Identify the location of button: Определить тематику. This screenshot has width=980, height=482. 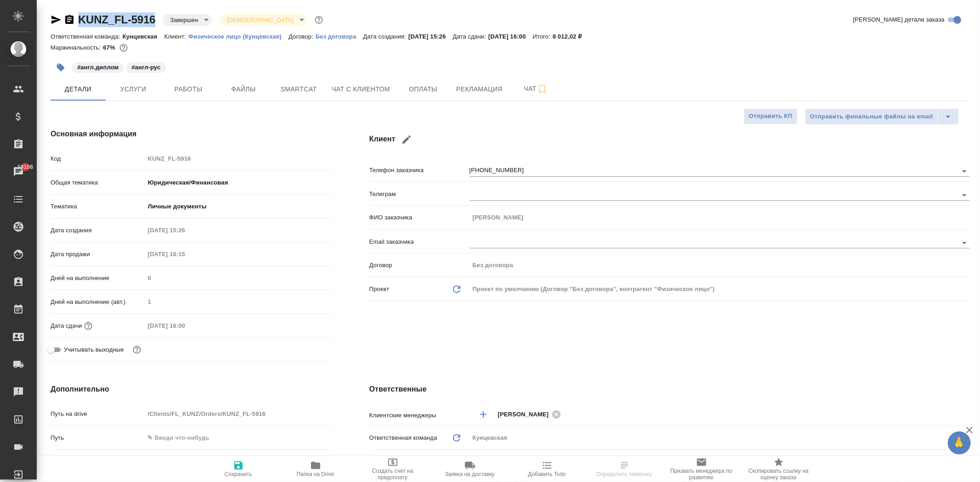
(624, 470).